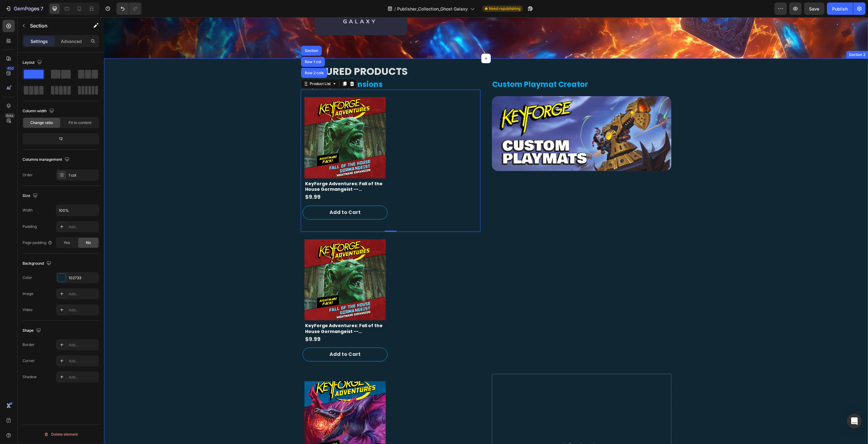 The width and height of the screenshot is (868, 444). I want to click on p: Settings, so click(39, 41).